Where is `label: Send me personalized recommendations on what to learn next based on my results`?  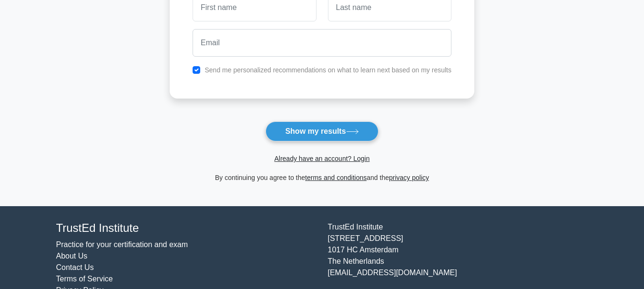 label: Send me personalized recommendations on what to learn next based on my results is located at coordinates (328, 70).